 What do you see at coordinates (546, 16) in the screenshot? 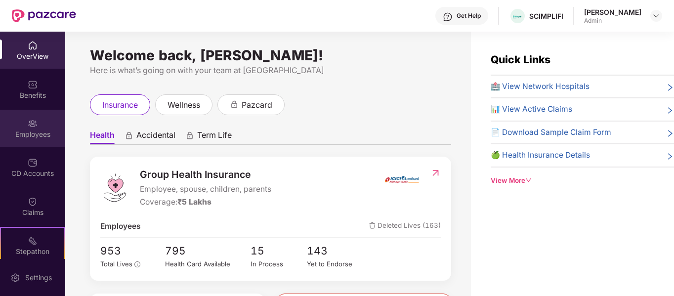
I see `div: SCIMPLIFI` at bounding box center [546, 16].